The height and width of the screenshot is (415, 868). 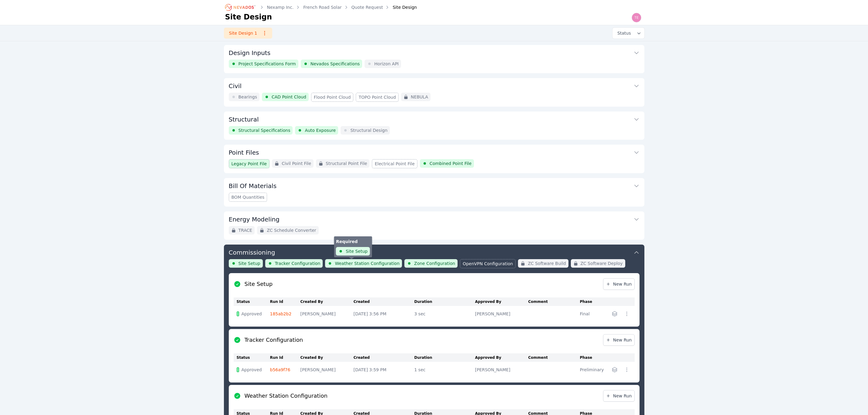 I want to click on div: Bill Of MaterialsBOM Quantities, so click(x=434, y=192).